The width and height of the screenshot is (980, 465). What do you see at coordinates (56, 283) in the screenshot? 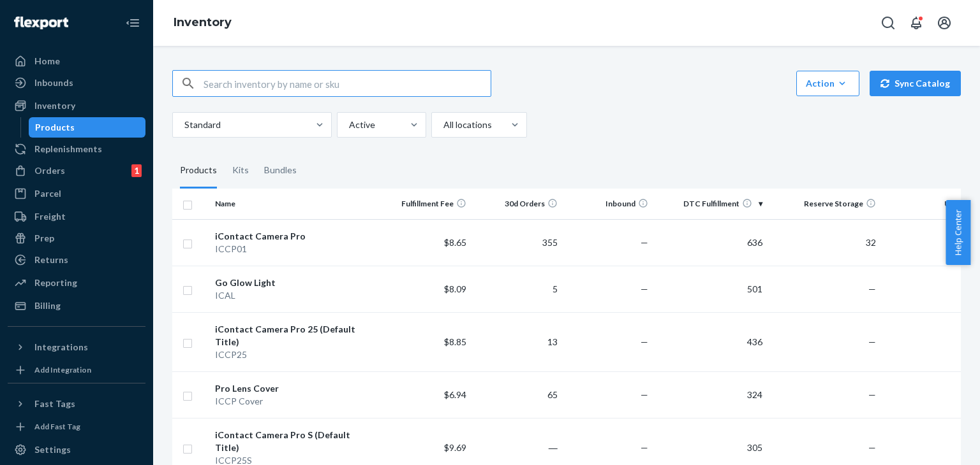
I see `div: Reporting` at bounding box center [56, 283].